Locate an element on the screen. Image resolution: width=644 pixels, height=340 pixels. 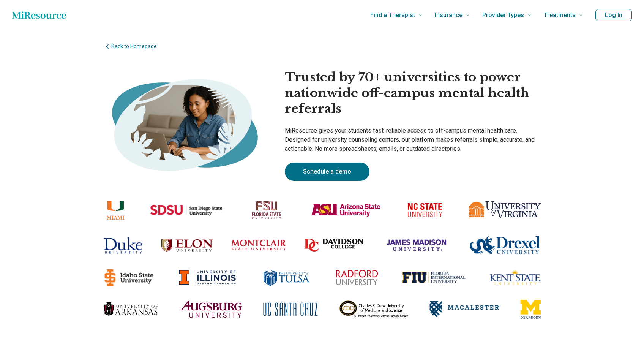
img: University of Virginia is located at coordinates (505, 210).